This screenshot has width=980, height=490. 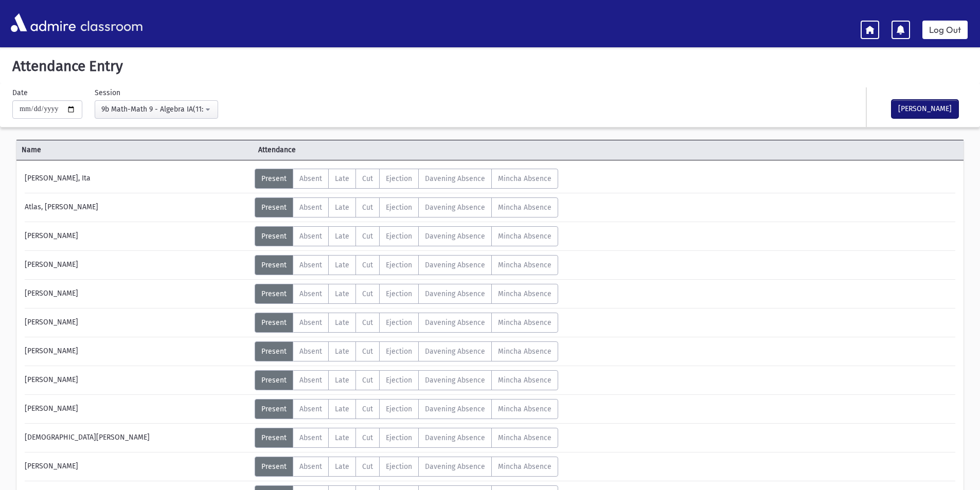 I want to click on label: Date, so click(x=20, y=93).